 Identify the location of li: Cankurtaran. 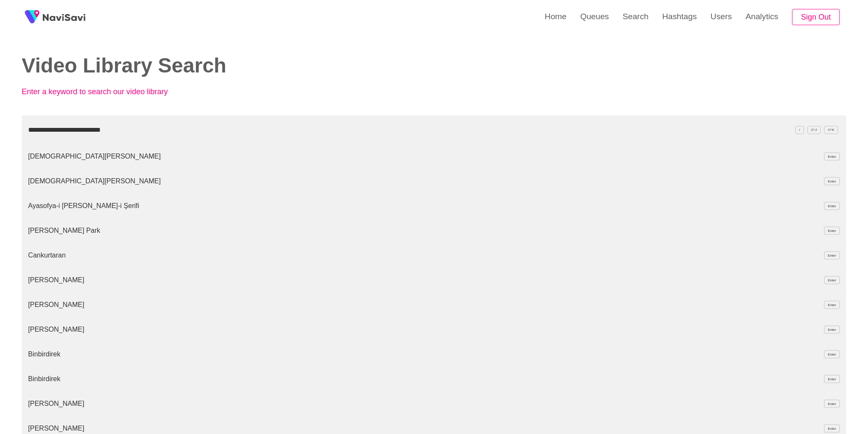
(434, 256).